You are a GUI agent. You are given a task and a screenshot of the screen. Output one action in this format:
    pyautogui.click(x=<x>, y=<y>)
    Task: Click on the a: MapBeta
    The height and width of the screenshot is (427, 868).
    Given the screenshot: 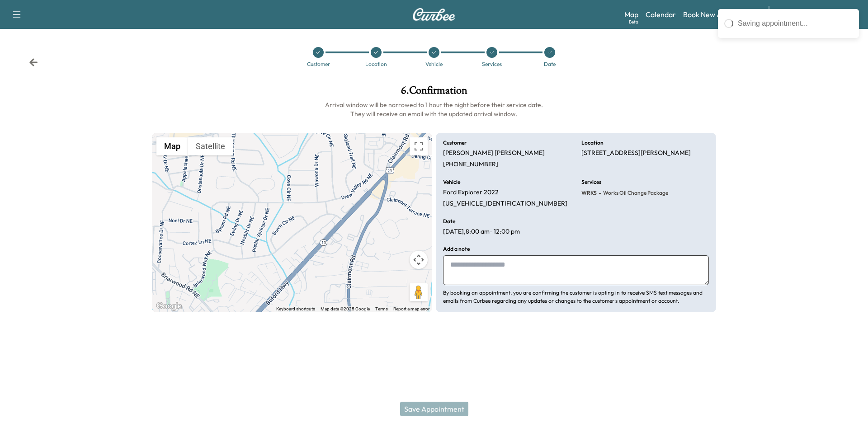 What is the action you would take?
    pyautogui.click(x=631, y=14)
    